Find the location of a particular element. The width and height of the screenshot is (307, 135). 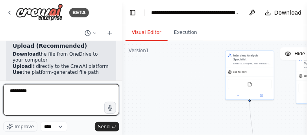

button: Visual Editor is located at coordinates (146, 33).